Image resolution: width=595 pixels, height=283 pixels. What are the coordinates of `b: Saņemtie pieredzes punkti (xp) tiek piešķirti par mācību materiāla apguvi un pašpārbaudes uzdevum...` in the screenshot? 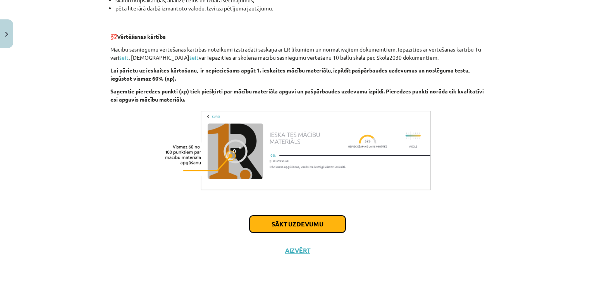 It's located at (297, 95).